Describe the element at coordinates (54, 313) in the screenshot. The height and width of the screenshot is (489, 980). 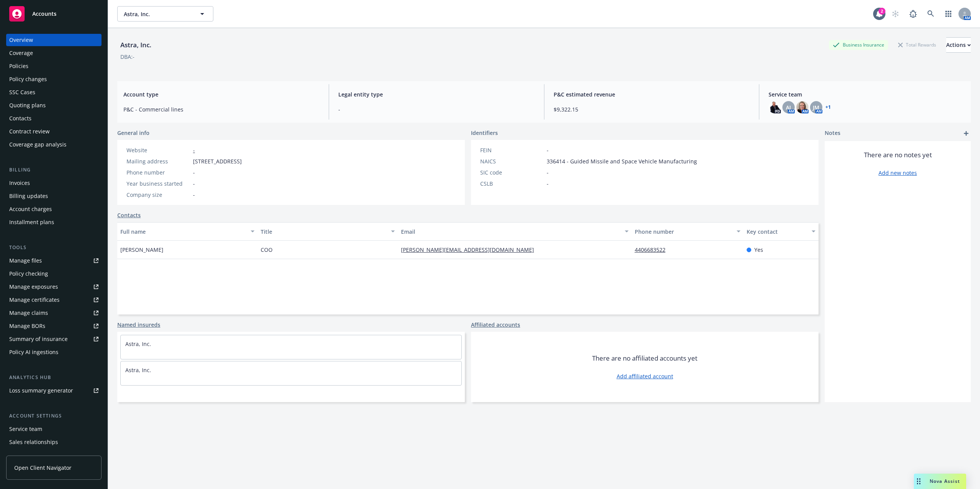
I see `a: Manage claims` at that location.